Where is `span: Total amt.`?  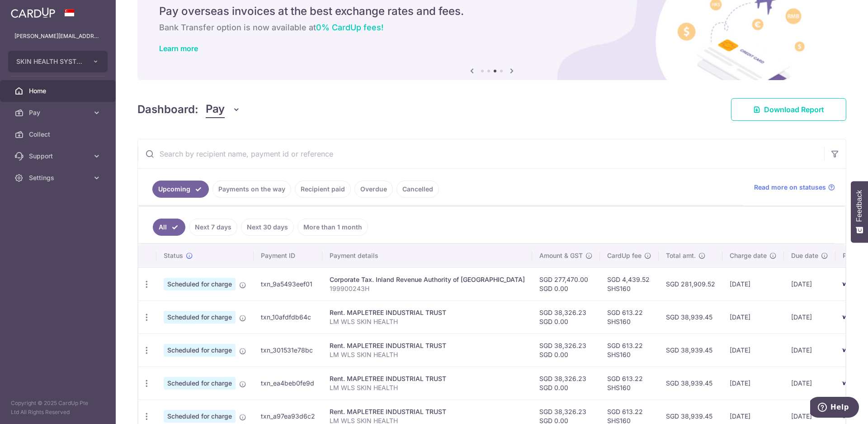
span: Total amt. is located at coordinates (681, 255).